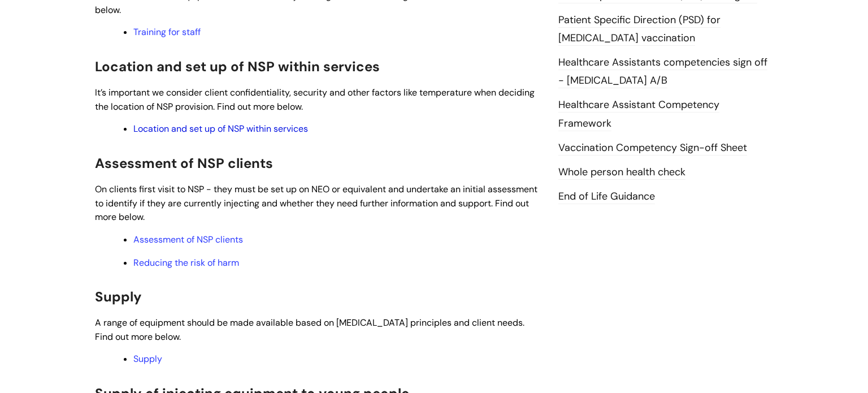 The width and height of the screenshot is (868, 393). I want to click on span: Assessment of NSP clients, so click(184, 163).